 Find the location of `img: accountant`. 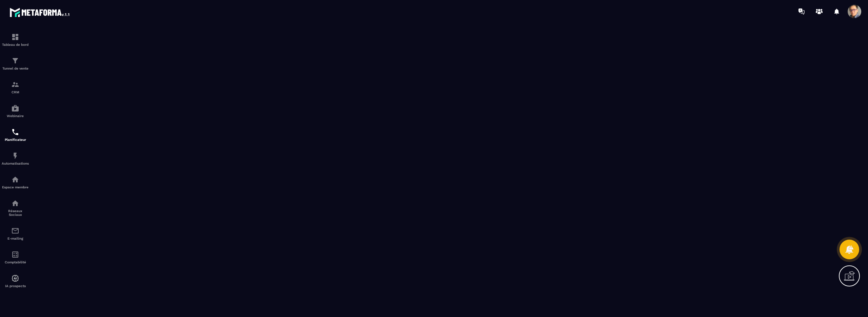

img: accountant is located at coordinates (15, 255).